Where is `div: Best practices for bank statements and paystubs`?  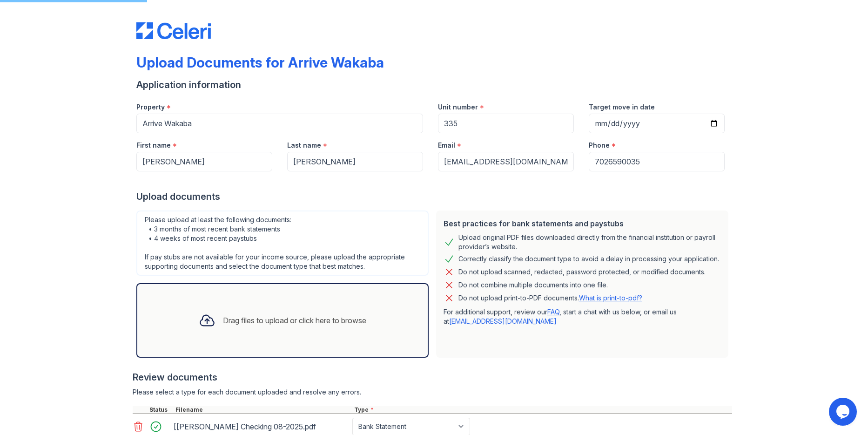 div: Best practices for bank statements and paystubs is located at coordinates (582, 224).